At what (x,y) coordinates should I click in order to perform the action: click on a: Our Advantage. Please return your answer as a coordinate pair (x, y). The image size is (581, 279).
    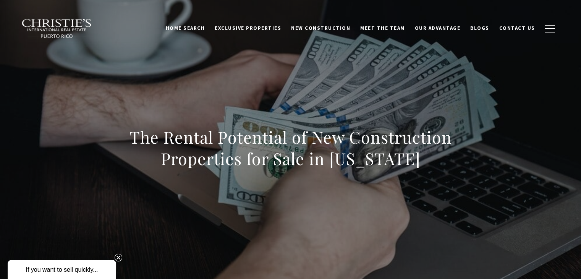
    Looking at the image, I should click on (438, 28).